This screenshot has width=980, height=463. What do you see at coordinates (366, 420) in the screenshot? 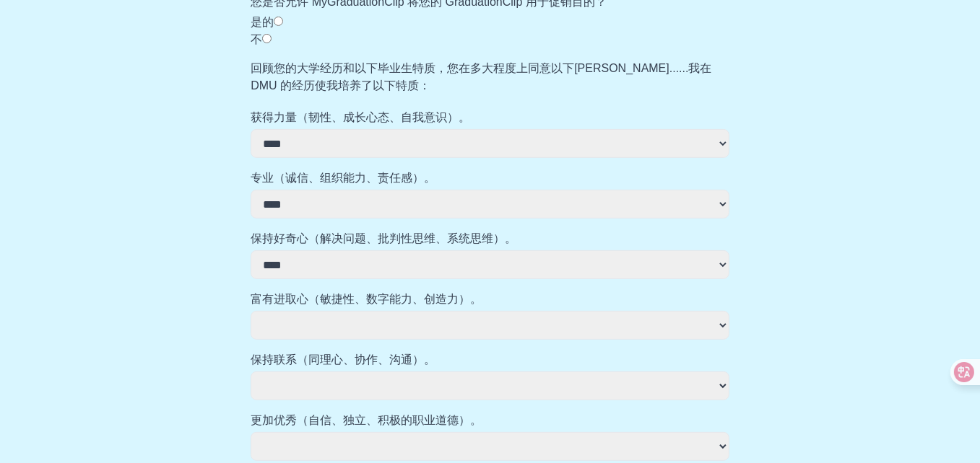
I see `font: 更加优秀（自信、独立、积极的职业道德）。` at bounding box center [366, 420].